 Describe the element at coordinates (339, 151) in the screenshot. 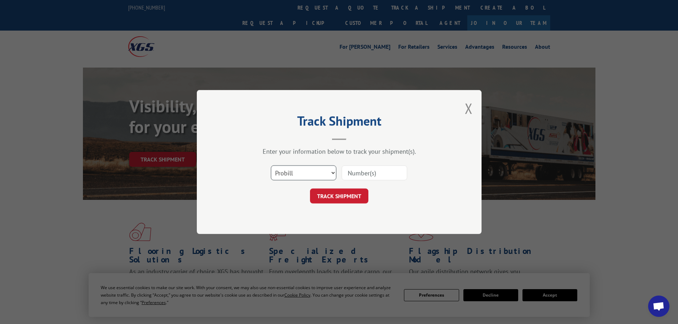

I see `div: Enter your information below to track your shipment(s).` at that location.